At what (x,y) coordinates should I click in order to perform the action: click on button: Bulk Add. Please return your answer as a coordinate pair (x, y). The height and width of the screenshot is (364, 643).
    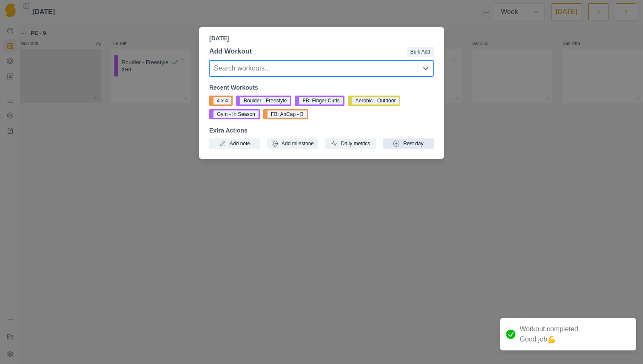
    Looking at the image, I should click on (420, 52).